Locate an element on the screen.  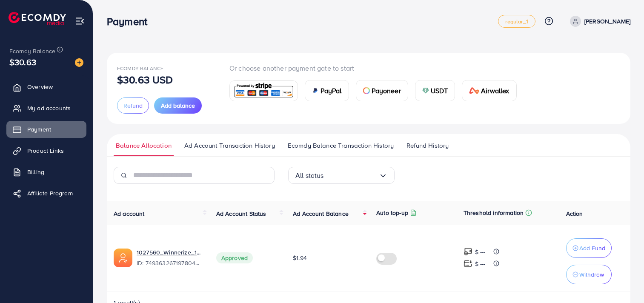
span: Ecomdy Balance Transaction History is located at coordinates (340, 146).